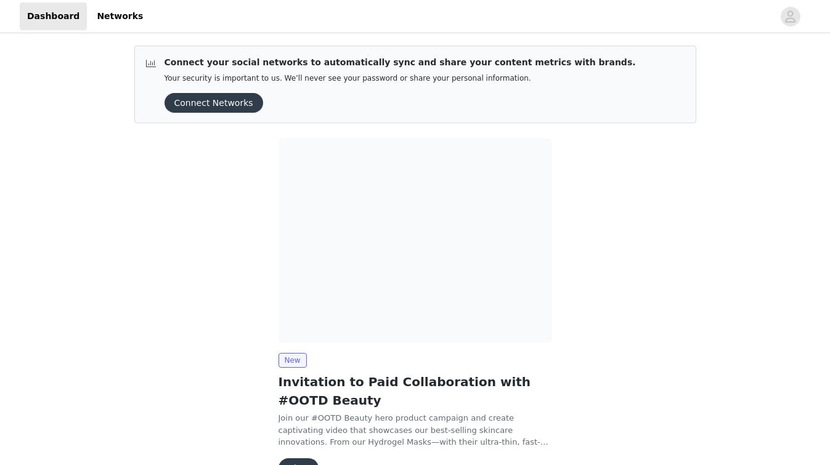 The image size is (830, 465). What do you see at coordinates (400, 62) in the screenshot?
I see `p: Connect your social networks to automatically sync and share your content metrics with brands.` at bounding box center [400, 62].